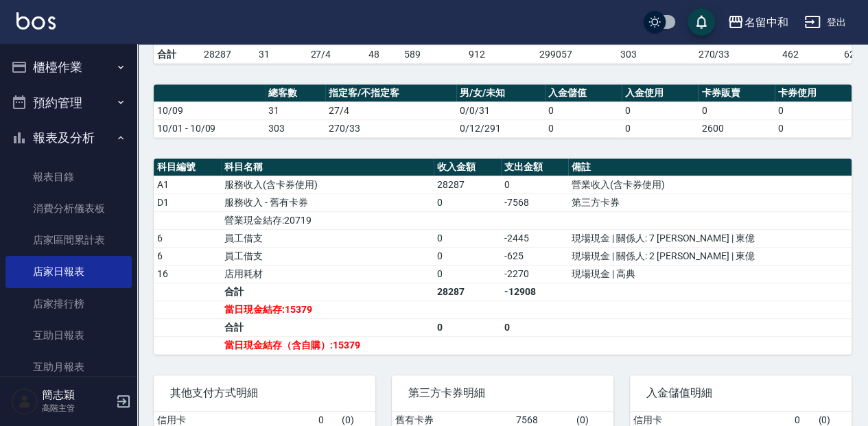 Image resolution: width=868 pixels, height=426 pixels. What do you see at coordinates (68, 240) in the screenshot?
I see `a: 店家區間累計表` at bounding box center [68, 240].